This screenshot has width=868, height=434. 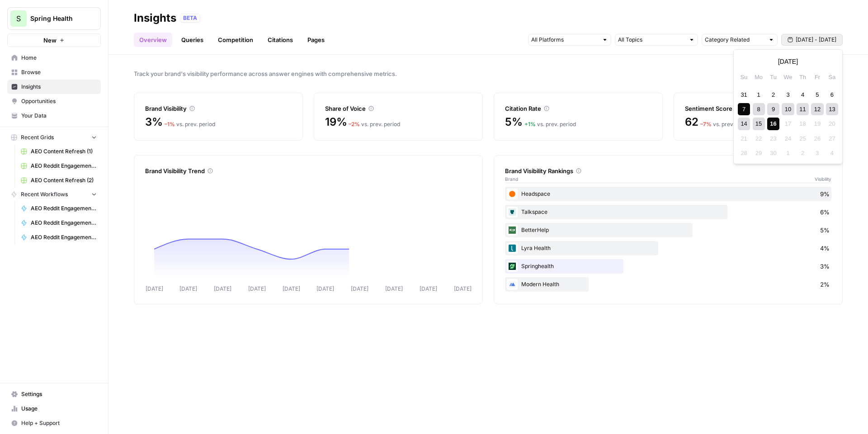 What do you see at coordinates (54, 18) in the screenshot?
I see `button: Workspace: Spring Health` at bounding box center [54, 18].